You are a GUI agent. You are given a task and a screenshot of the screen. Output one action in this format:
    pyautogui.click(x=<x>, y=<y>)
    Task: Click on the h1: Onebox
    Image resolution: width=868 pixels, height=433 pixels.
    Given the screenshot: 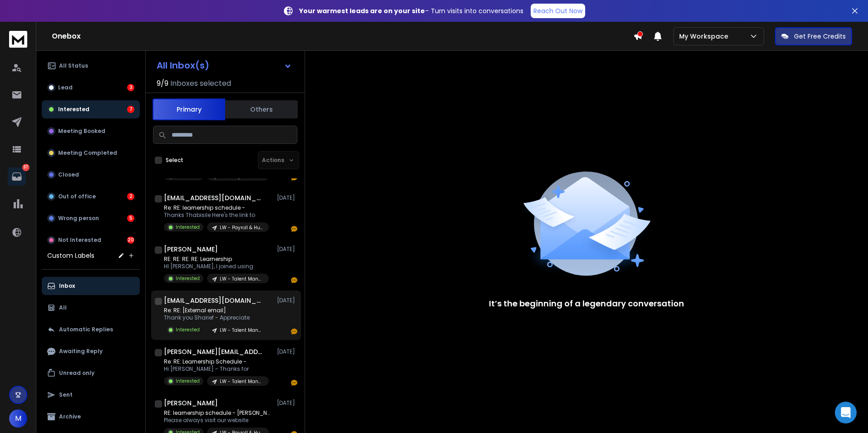 What is the action you would take?
    pyautogui.click(x=342, y=36)
    